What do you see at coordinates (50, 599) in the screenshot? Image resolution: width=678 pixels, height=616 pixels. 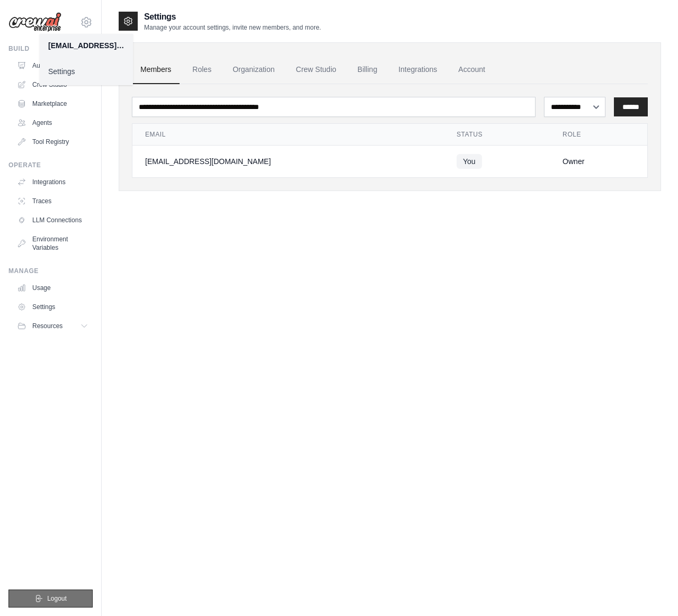 I see `button: Logout` at bounding box center [50, 599].